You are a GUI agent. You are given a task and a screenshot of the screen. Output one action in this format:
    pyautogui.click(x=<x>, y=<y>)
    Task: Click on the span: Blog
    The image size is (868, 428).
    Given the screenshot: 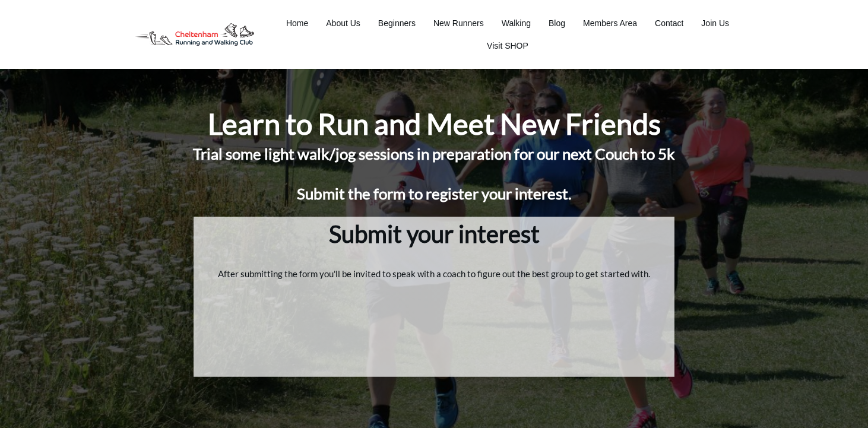 What is the action you would take?
    pyautogui.click(x=557, y=24)
    